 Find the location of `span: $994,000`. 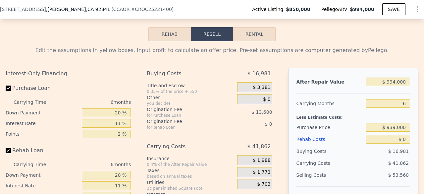

span: $994,000 is located at coordinates (362, 9).